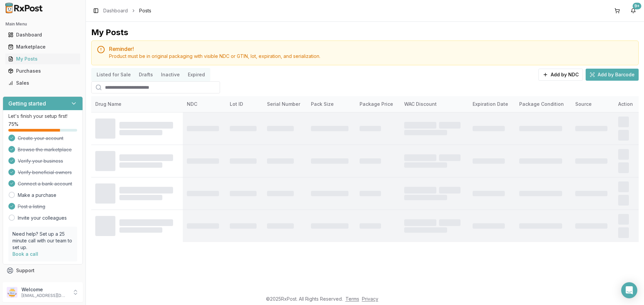 The width and height of the screenshot is (644, 305). What do you see at coordinates (45, 150) in the screenshot?
I see `span: Browse the marketplace` at bounding box center [45, 150].